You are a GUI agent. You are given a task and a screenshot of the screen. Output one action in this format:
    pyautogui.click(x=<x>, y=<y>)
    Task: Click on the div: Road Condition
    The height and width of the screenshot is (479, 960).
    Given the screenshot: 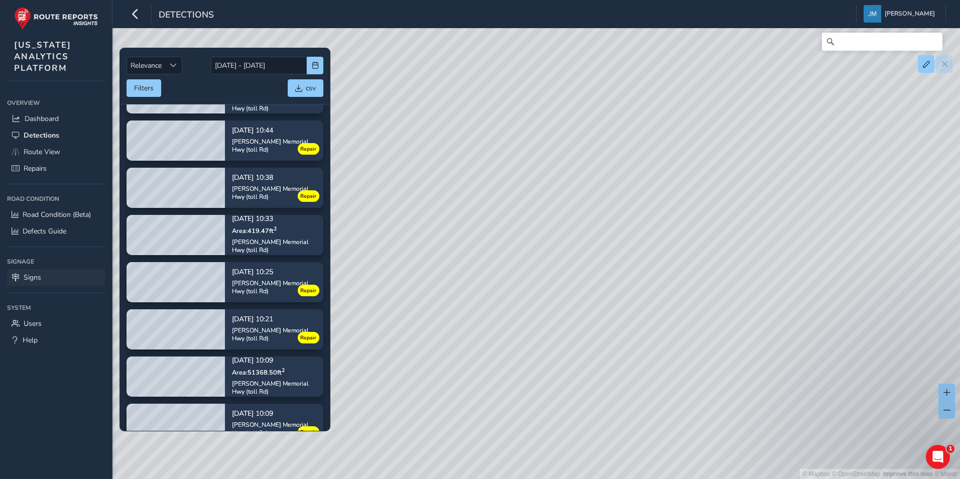 What is the action you would take?
    pyautogui.click(x=56, y=199)
    